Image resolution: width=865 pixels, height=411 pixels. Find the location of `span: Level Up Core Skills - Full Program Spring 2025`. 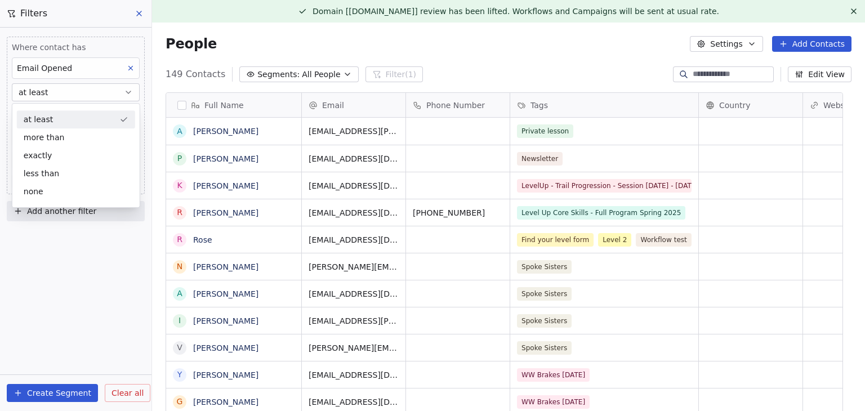

span: Level Up Core Skills - Full Program Spring 2025 is located at coordinates (601, 213).